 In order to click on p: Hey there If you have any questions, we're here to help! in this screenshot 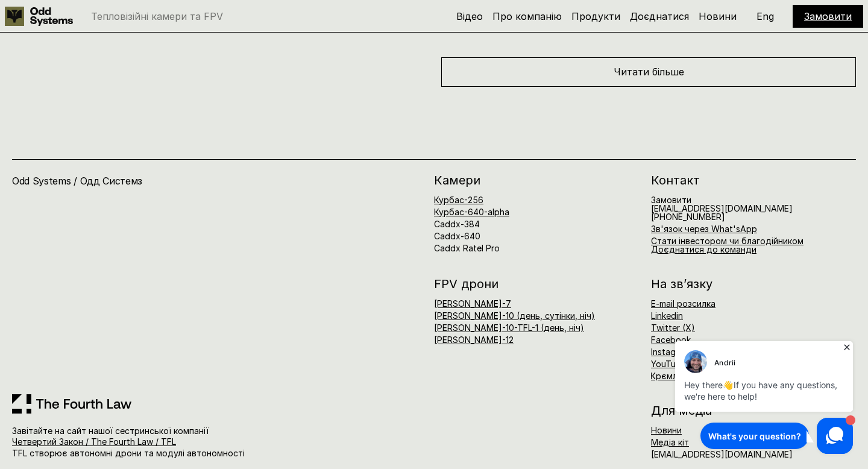, I will do `click(92, 53)`.